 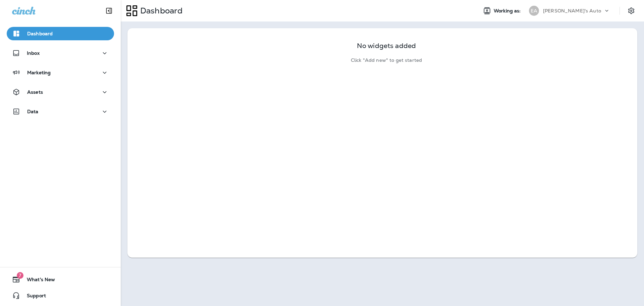 What do you see at coordinates (20, 275) in the screenshot?
I see `span: 7` at bounding box center [20, 275].